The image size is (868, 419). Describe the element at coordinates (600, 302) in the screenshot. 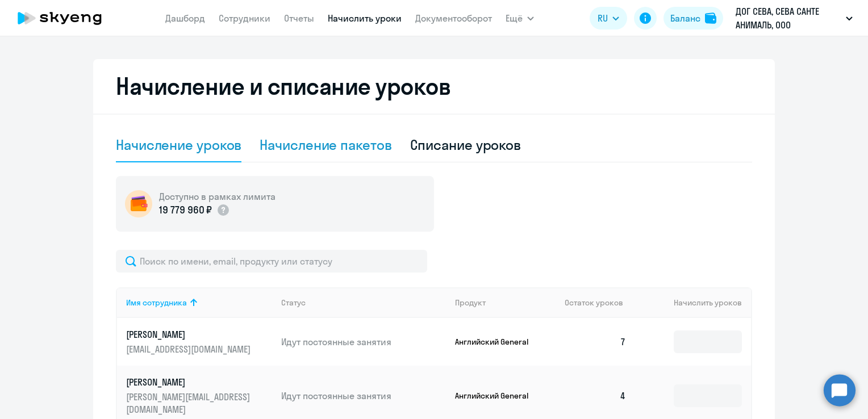

I see `div: Остаток уроков` at that location.